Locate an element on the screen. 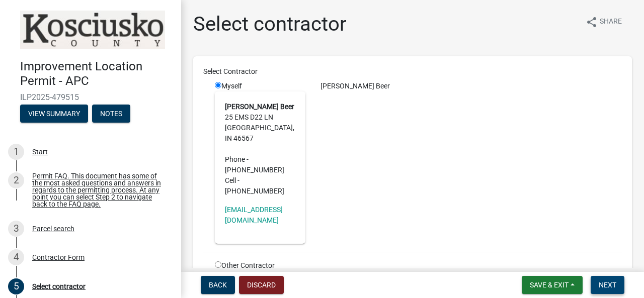  button: Notes is located at coordinates (111, 114).